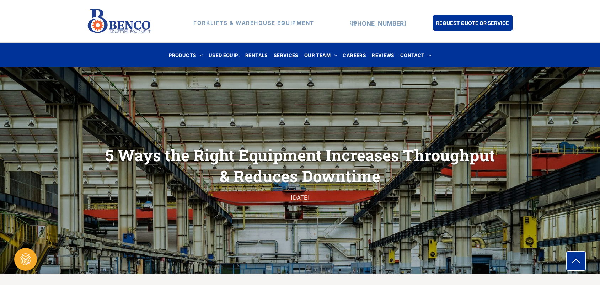  Describe the element at coordinates (321, 55) in the screenshot. I see `a: OUR TEAM` at that location.